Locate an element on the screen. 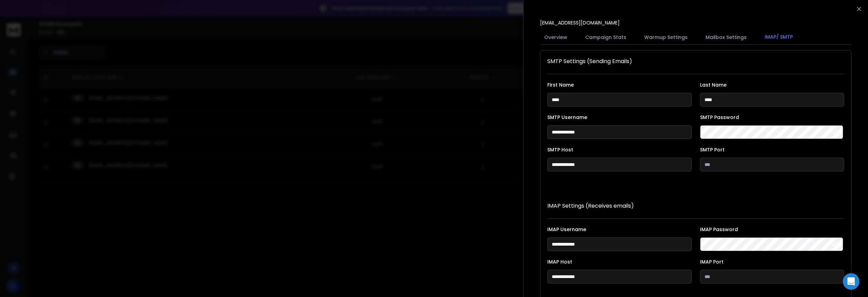 The image size is (868, 297). label: Last Name is located at coordinates (772, 85).